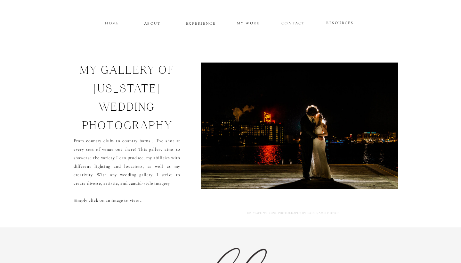  I want to click on a: CONTACT, so click(293, 22).